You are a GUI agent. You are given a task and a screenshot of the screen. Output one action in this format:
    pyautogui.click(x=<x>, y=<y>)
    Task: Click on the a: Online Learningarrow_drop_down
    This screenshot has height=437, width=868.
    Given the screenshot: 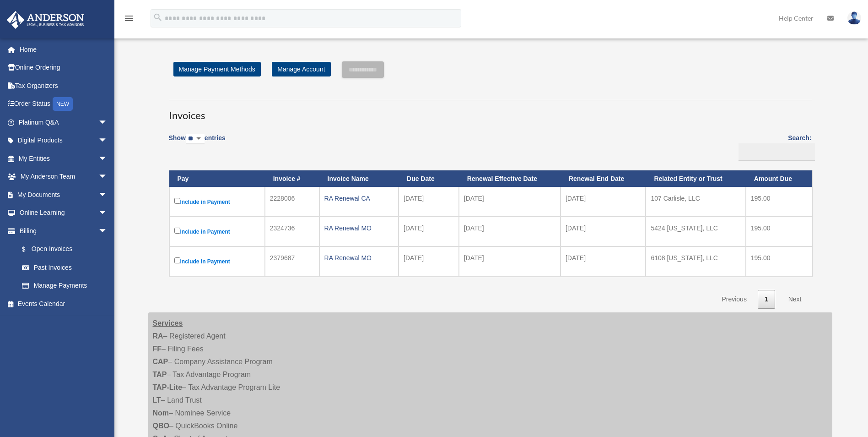 What is the action you would take?
    pyautogui.click(x=64, y=213)
    